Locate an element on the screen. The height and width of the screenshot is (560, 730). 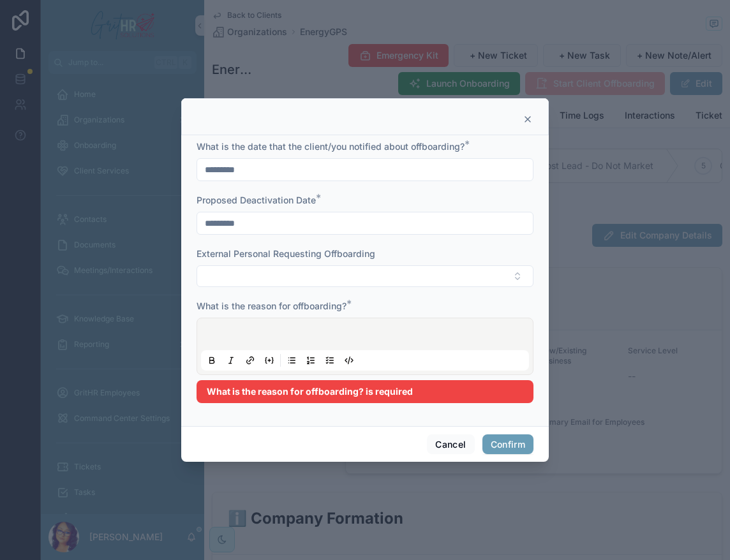
button: Confirm is located at coordinates (508, 445).